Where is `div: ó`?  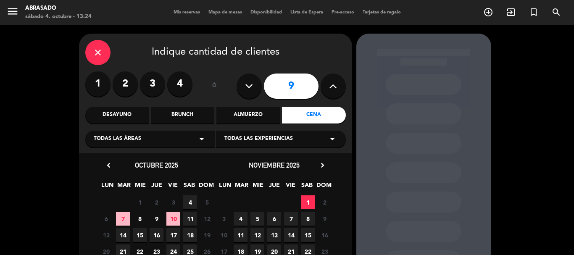 div: ó is located at coordinates (214, 86).